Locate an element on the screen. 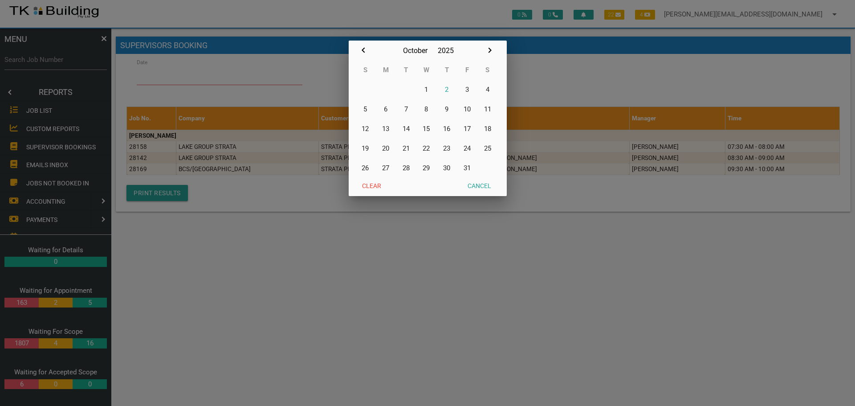  button: 16 is located at coordinates (447, 129).